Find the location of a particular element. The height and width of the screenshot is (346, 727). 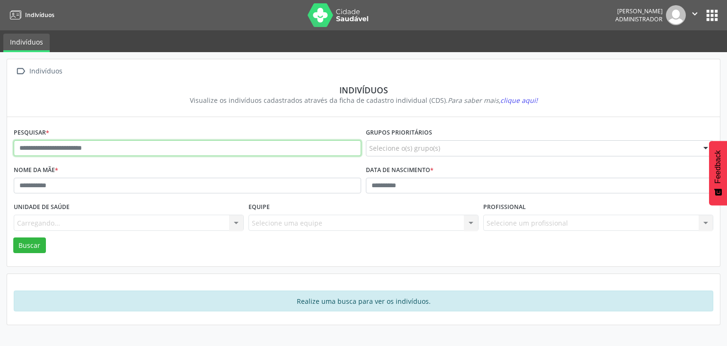

span: Indivíduos is located at coordinates (40, 15).